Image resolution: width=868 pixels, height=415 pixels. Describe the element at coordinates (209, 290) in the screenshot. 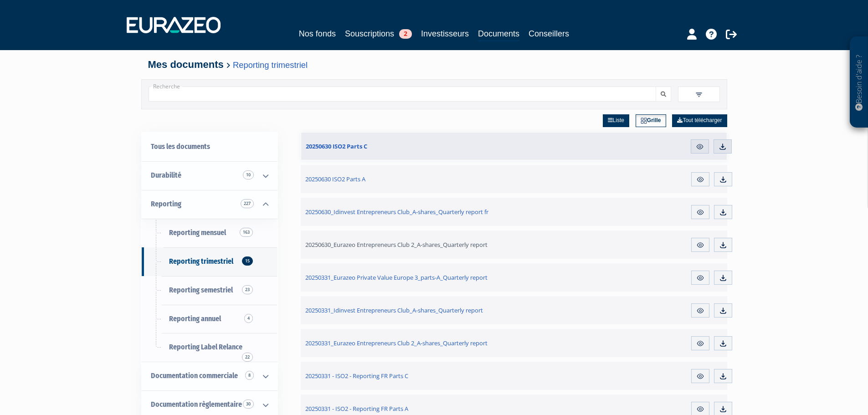

I see `a: Reporting semestriel23` at that location.